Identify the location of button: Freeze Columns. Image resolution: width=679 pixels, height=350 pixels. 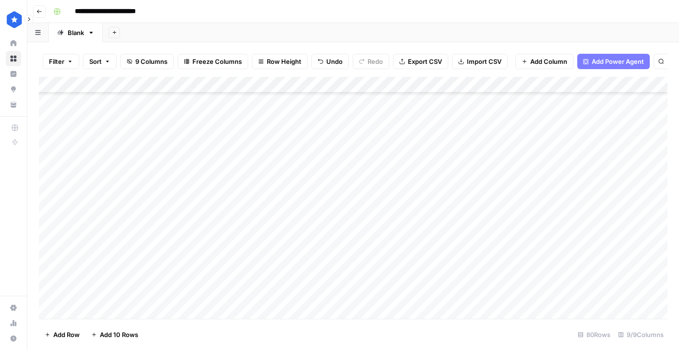
(213, 61).